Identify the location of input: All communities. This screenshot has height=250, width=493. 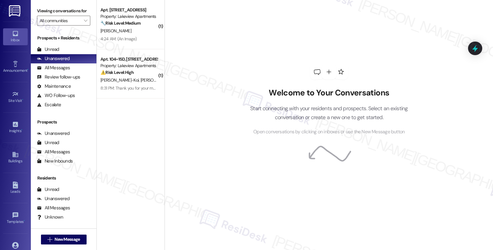
(60, 21).